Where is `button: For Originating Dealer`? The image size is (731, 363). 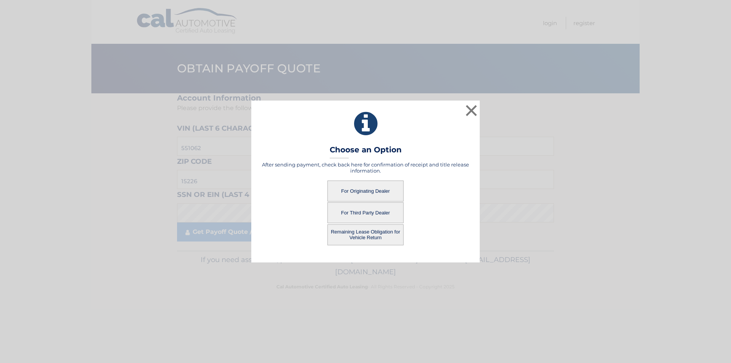
button: For Originating Dealer is located at coordinates (365, 191).